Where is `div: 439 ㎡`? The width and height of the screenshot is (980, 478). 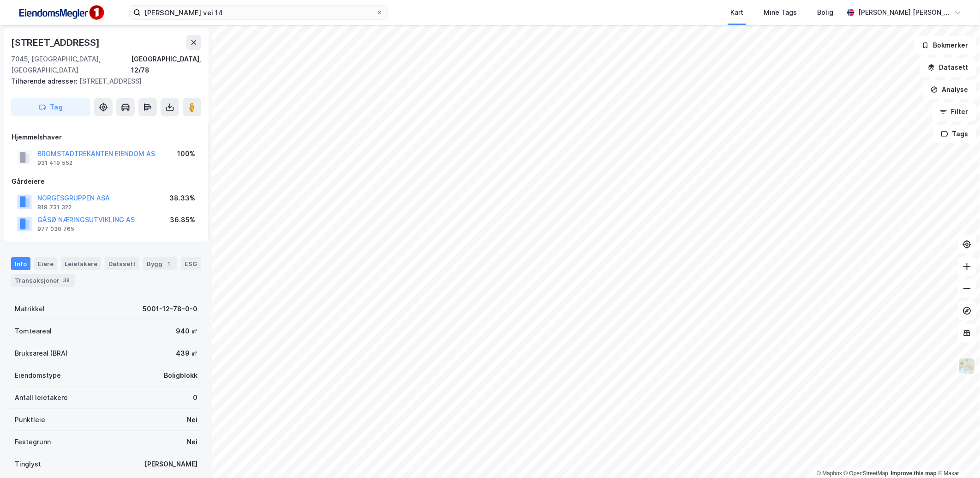
div: 439 ㎡ is located at coordinates (186, 353).